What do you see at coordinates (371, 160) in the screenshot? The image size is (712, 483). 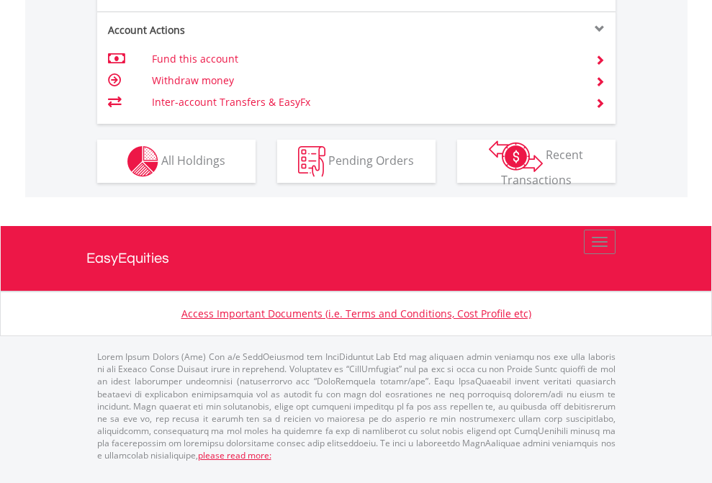 I see `span: Pending Orders` at bounding box center [371, 160].